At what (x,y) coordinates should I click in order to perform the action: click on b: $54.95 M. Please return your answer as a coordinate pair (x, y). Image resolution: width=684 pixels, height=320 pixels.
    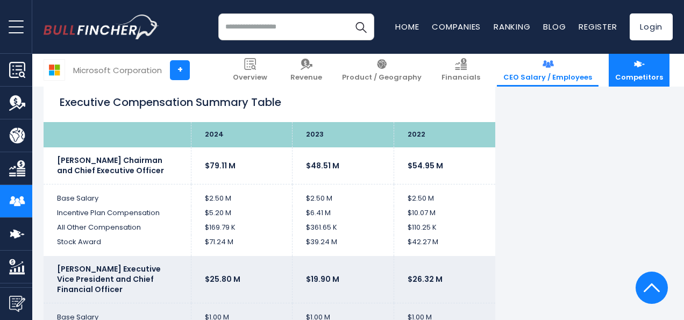
    Looking at the image, I should click on (425, 166).